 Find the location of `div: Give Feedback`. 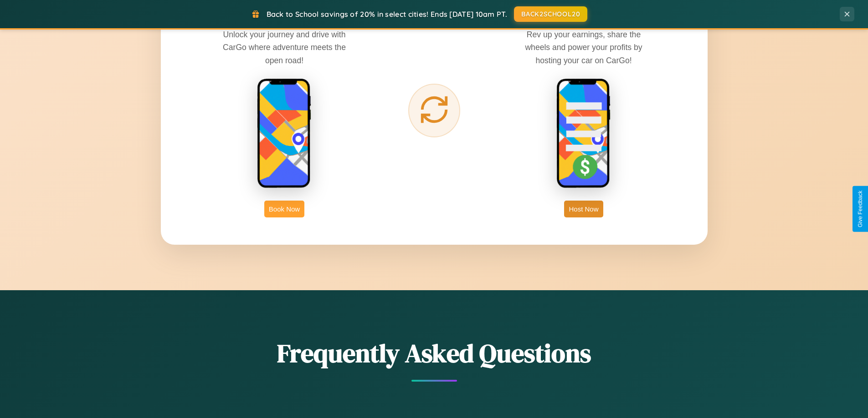

div: Give Feedback is located at coordinates (860, 209).